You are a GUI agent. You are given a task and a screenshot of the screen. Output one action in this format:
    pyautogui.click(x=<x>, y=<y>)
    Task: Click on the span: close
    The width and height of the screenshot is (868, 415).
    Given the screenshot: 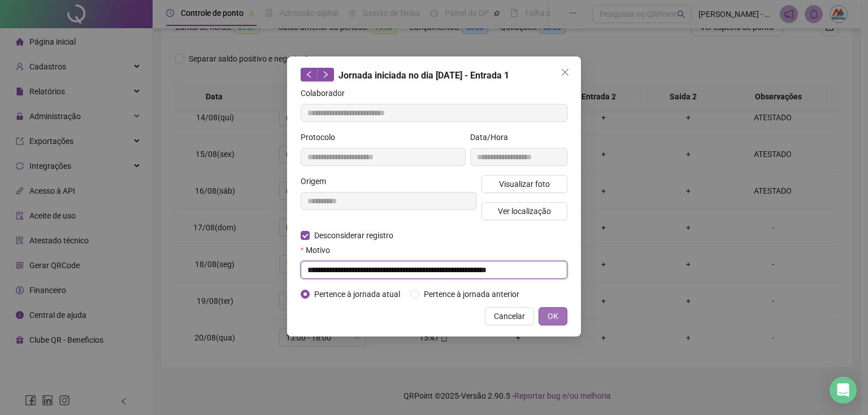 What is the action you would take?
    pyautogui.click(x=565, y=72)
    